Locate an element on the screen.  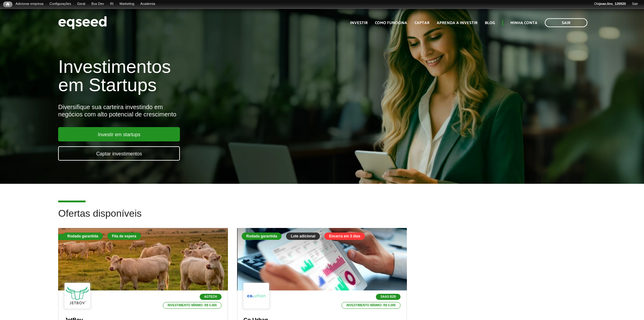
p: SaaS B2B is located at coordinates (388, 297).